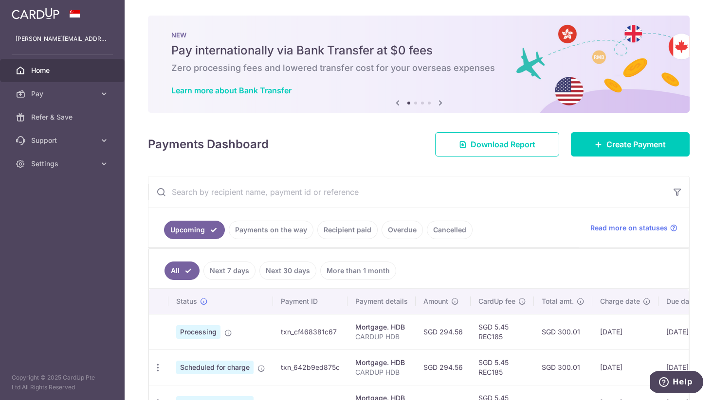 This screenshot has height=400, width=713. Describe the element at coordinates (629, 228) in the screenshot. I see `span: Read more on statuses` at that location.